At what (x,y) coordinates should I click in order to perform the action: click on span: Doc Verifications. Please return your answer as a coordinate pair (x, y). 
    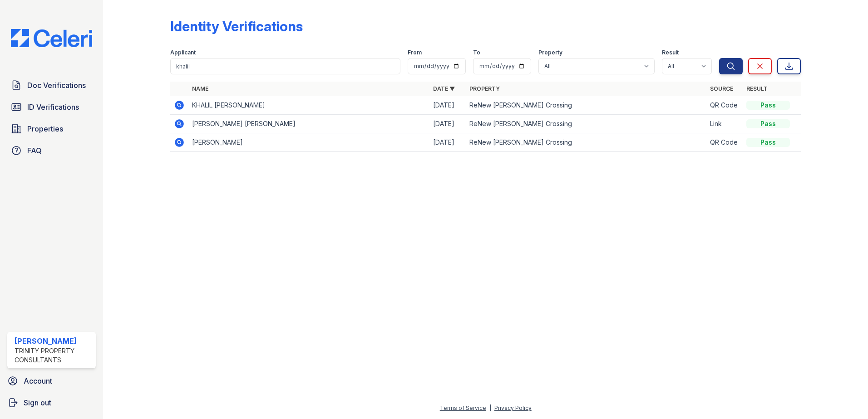
    Looking at the image, I should click on (56, 85).